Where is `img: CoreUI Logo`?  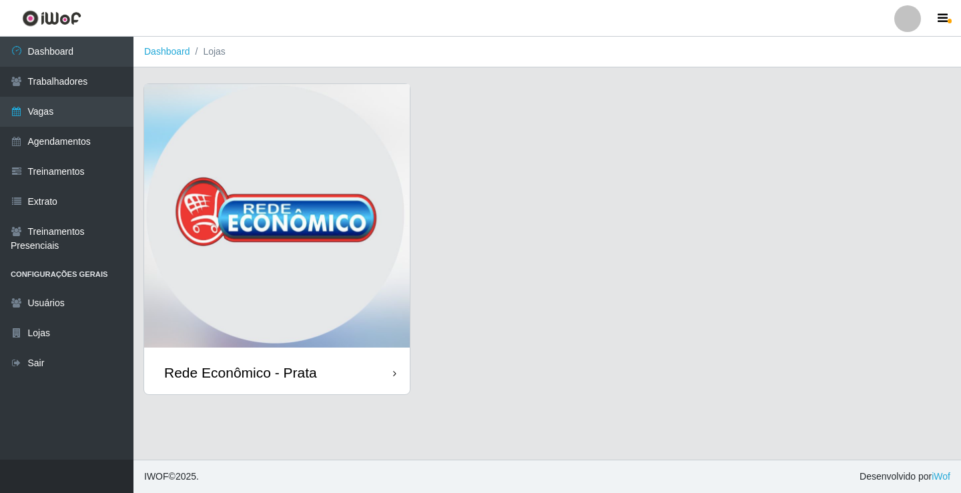
img: CoreUI Logo is located at coordinates (51, 18).